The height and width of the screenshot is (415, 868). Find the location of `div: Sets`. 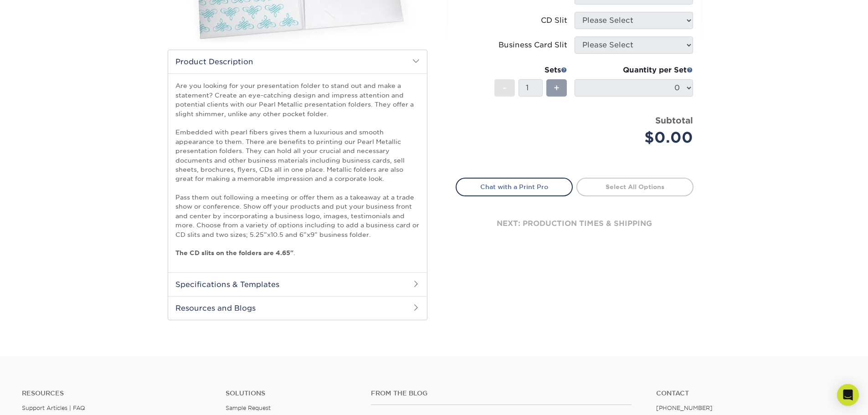

div: Sets is located at coordinates (531, 70).